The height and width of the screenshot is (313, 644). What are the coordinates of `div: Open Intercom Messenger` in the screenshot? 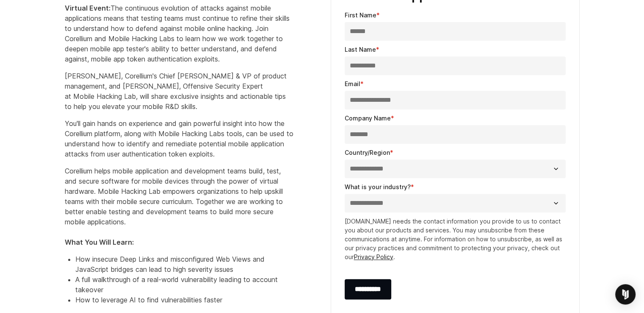 It's located at (626, 295).